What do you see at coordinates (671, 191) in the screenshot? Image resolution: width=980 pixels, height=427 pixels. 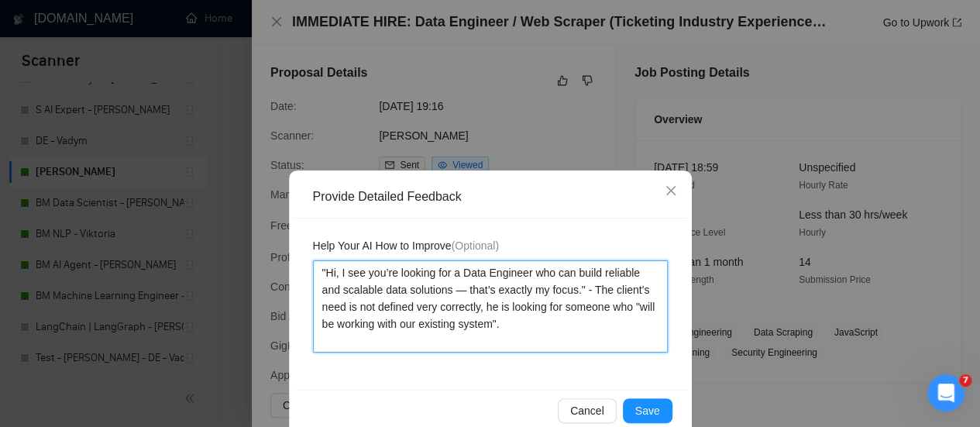 I see `button: Close` at bounding box center [671, 191].